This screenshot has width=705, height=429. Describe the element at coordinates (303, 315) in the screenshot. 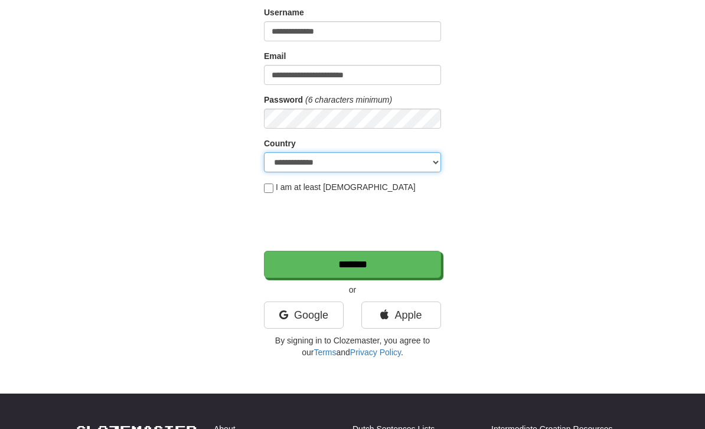

I see `a: Google` at that location.